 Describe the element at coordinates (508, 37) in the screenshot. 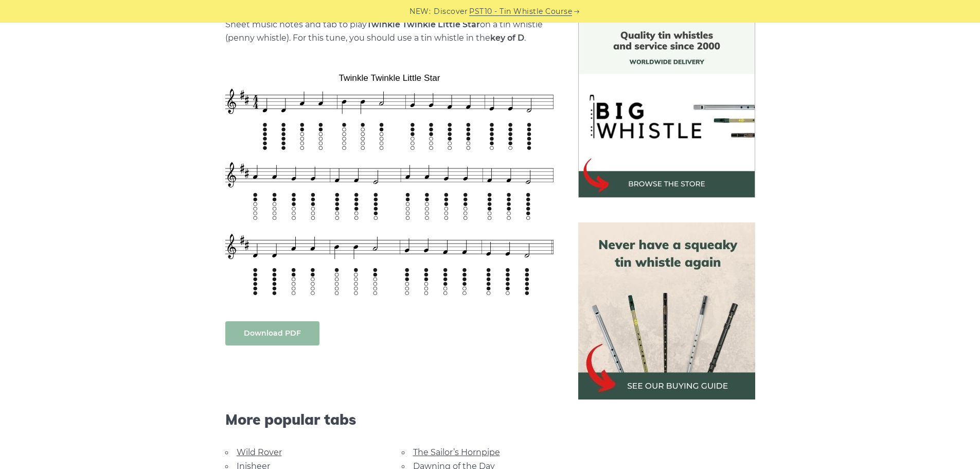

I see `strong: key of D` at that location.